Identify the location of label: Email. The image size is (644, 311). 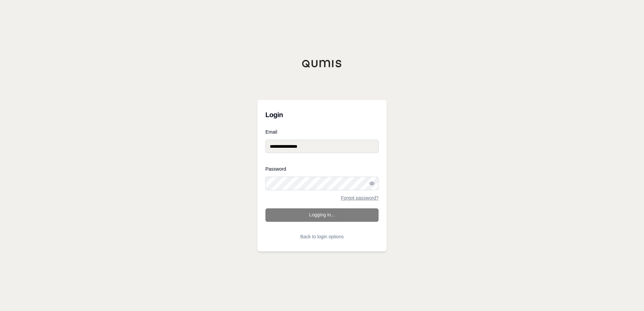
(322, 132).